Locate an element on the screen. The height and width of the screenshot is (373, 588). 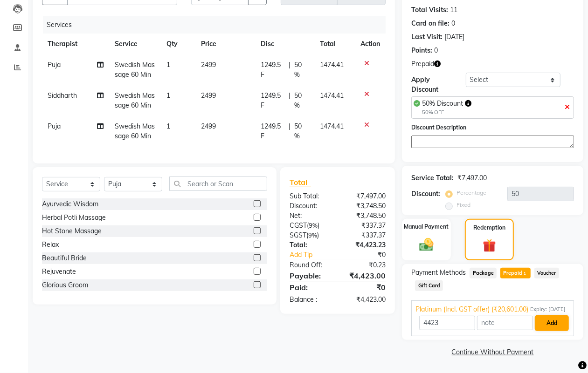
div: Card on file: is located at coordinates (430, 24).